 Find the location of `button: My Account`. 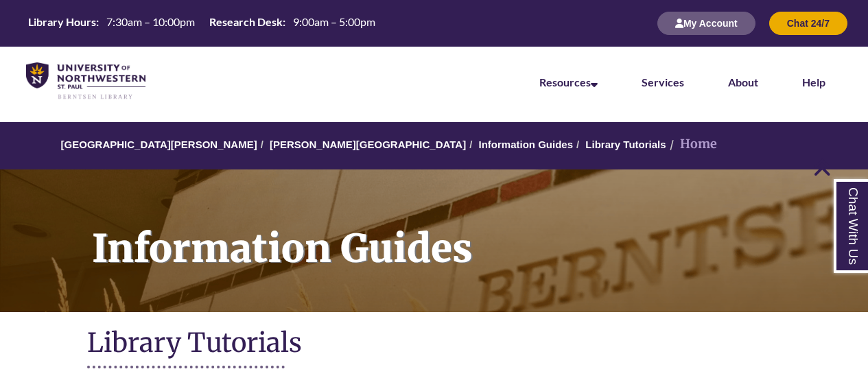

button: My Account is located at coordinates (706, 23).